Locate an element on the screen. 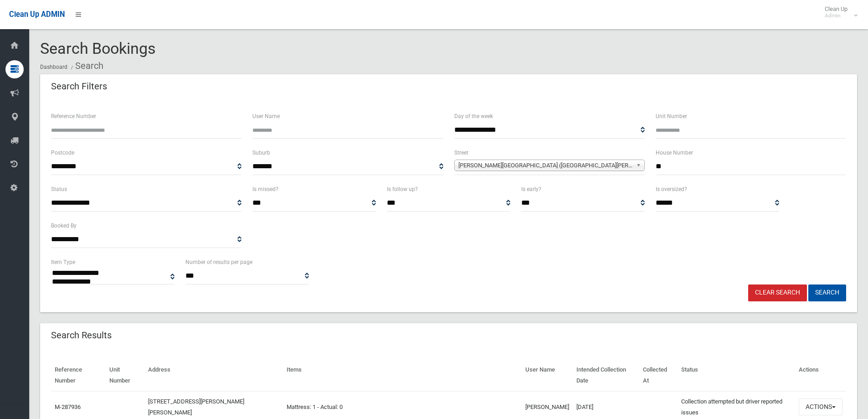 The width and height of the screenshot is (868, 419). label: Postcode is located at coordinates (62, 153).